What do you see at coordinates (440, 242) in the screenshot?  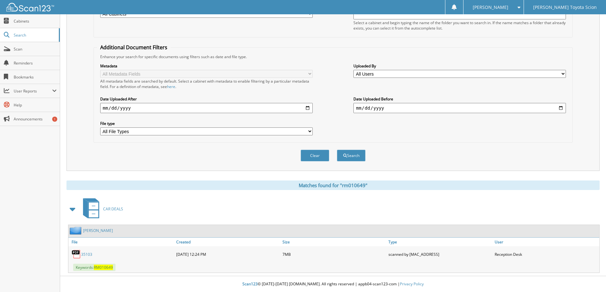 I see `a: Type` at bounding box center [440, 242].